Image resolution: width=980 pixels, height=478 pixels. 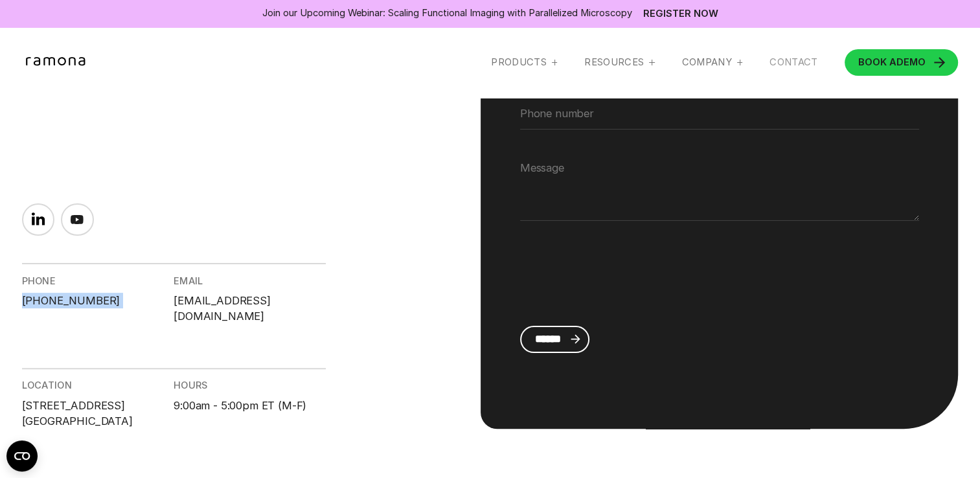 I want to click on div: DEMO, so click(x=891, y=62).